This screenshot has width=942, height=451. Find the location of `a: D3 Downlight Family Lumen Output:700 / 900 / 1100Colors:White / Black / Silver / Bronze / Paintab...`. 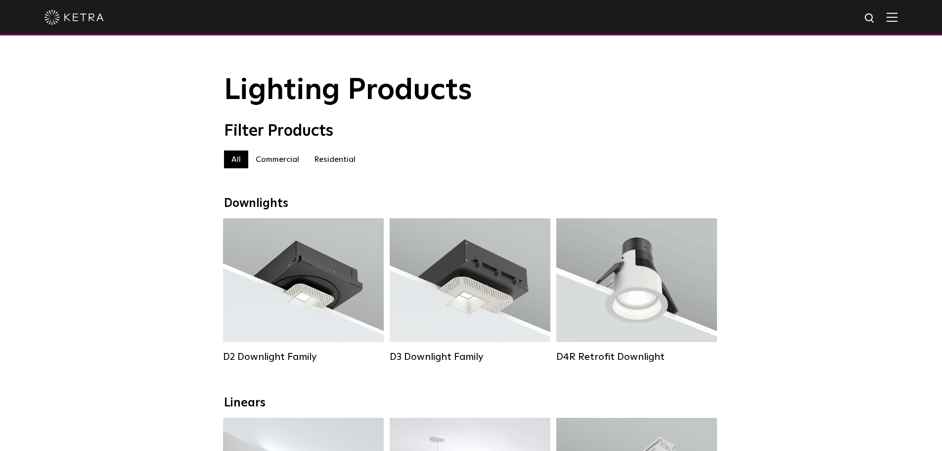

a: D3 Downlight Family Lumen Output:700 / 900 / 1100Colors:White / Black / Silver / Bronze / Paintab... is located at coordinates (470, 290).